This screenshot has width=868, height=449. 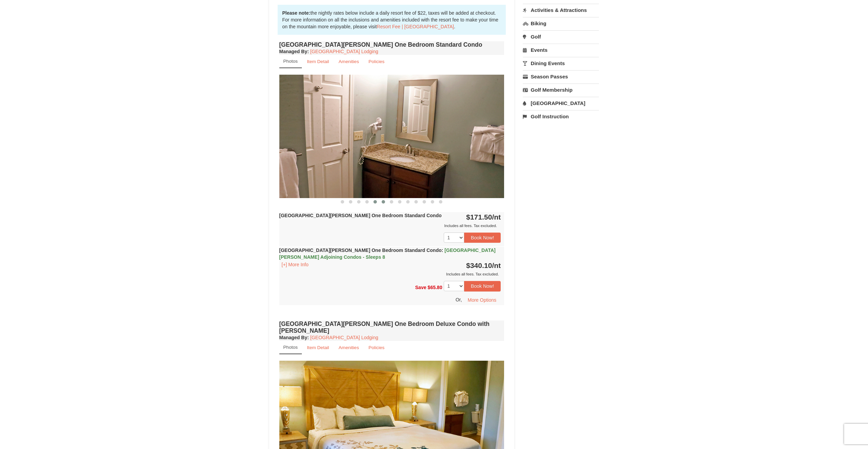 What do you see at coordinates (391, 20) in the screenshot?
I see `div: the nightly rates below include a daily resort fee of $22, taxes will be added at checkout. For m...` at bounding box center [391, 20].